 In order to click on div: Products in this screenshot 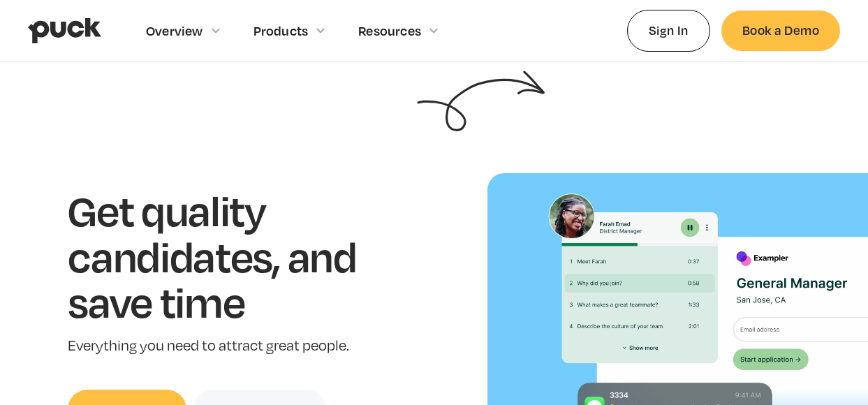, I will do `click(281, 31)`.